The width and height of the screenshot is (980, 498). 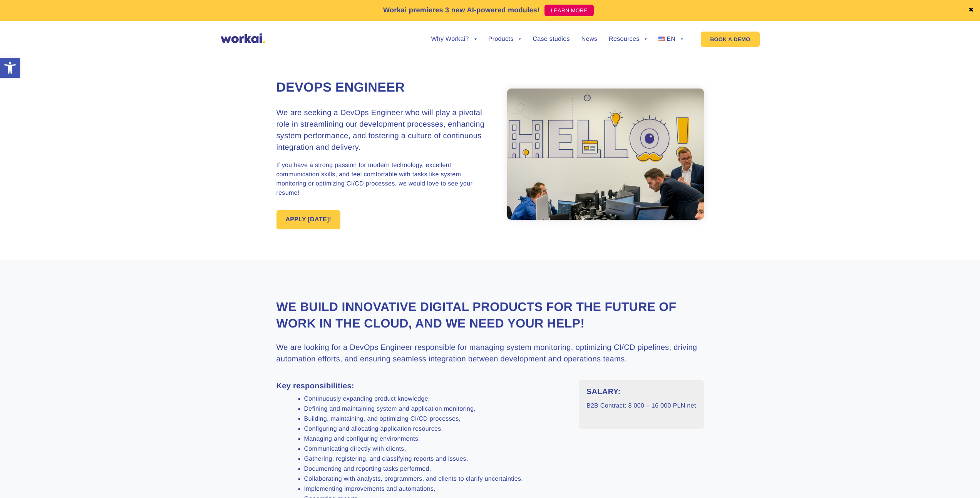 I want to click on a: BOOK A DEMO, so click(x=730, y=39).